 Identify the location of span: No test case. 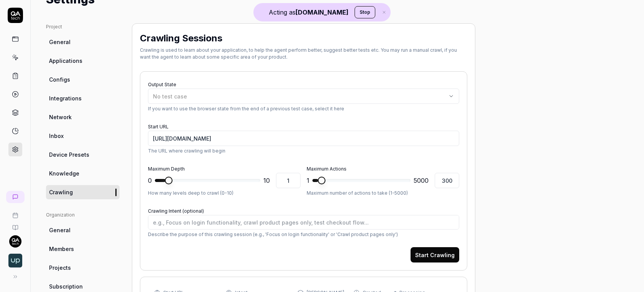
(170, 96).